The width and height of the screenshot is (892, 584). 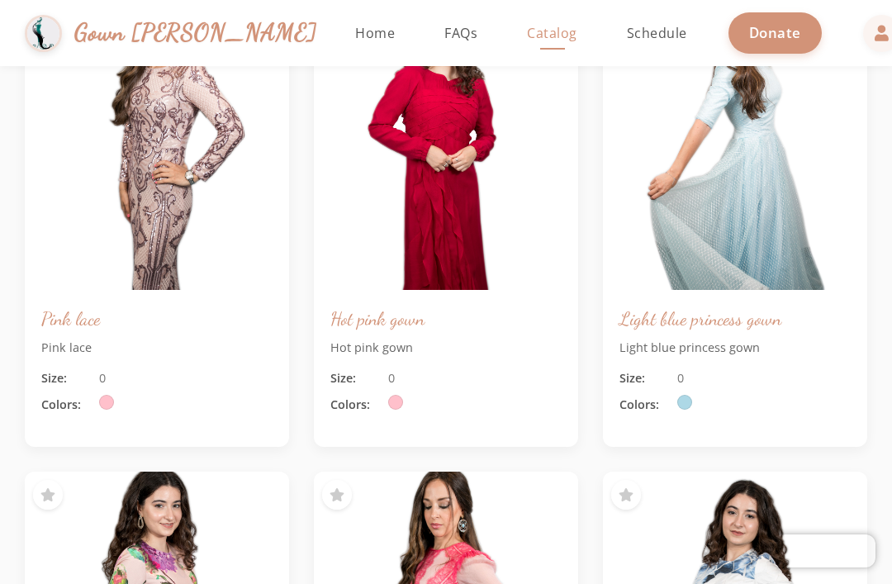 What do you see at coordinates (446, 318) in the screenshot?
I see `h3: Hot pink gown` at bounding box center [446, 318].